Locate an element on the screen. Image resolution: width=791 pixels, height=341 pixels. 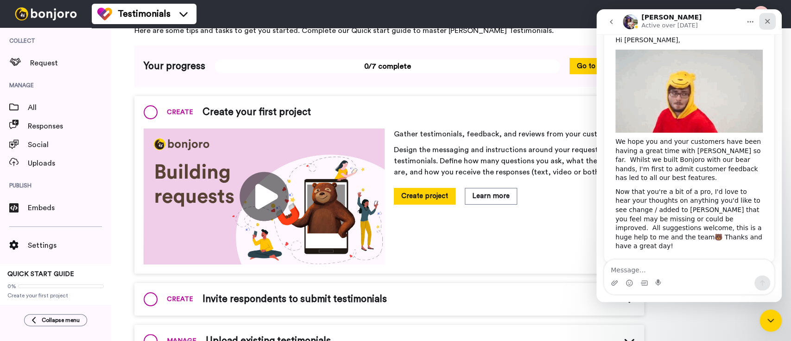
img: 341228e223531fa0c85853fd068f9874.jpg is located at coordinates (264, 196).